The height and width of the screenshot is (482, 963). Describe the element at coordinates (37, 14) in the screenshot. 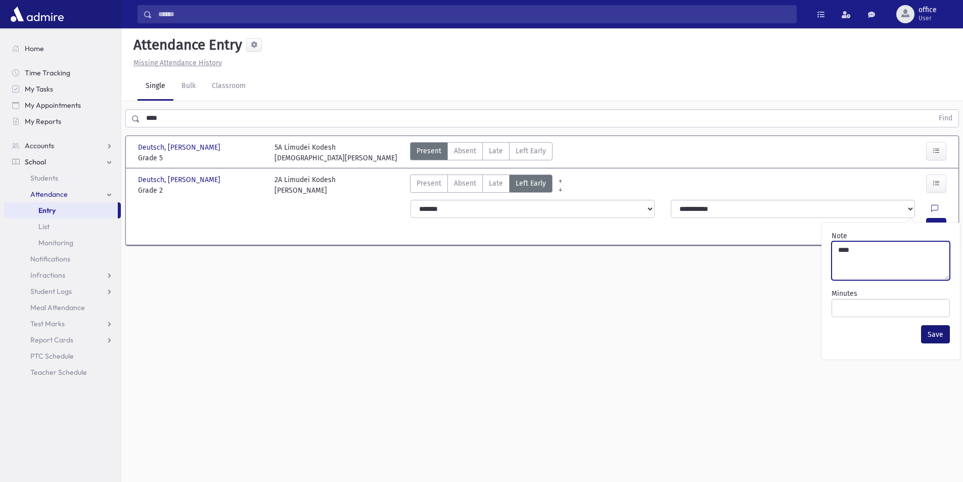

I see `img: AdmirePro` at that location.